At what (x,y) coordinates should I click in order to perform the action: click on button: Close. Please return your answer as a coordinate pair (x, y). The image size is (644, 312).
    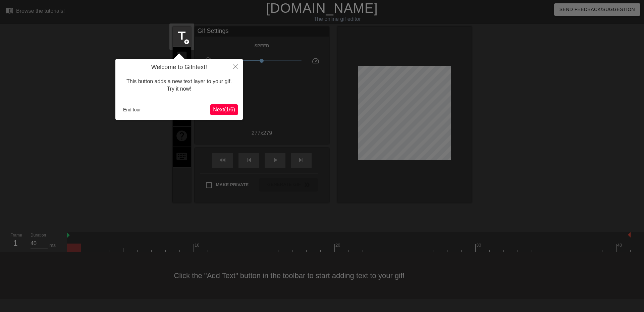
    Looking at the image, I should click on (236, 66).